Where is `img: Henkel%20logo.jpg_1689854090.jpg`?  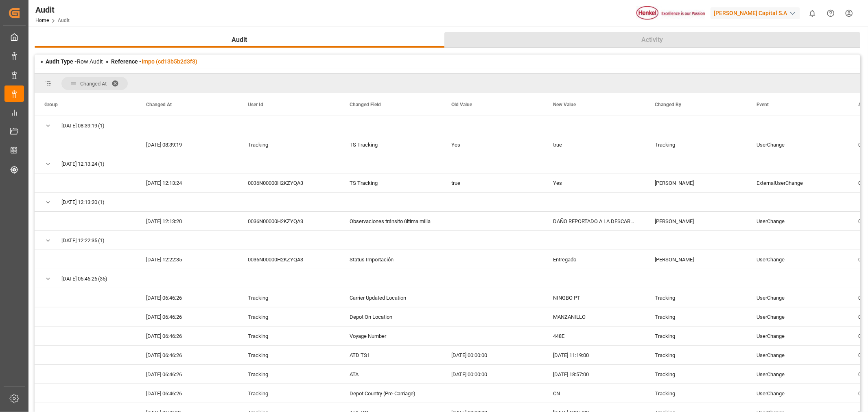 img: Henkel%20logo.jpg_1689854090.jpg is located at coordinates (671, 13).